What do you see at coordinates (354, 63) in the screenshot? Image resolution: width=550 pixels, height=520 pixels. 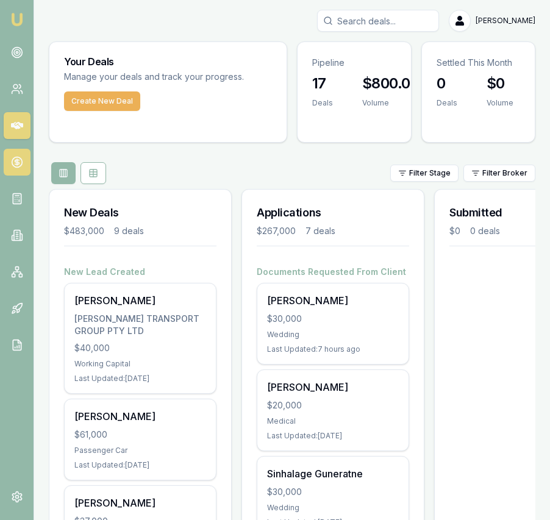 I see `p: Pipeline` at bounding box center [354, 63].